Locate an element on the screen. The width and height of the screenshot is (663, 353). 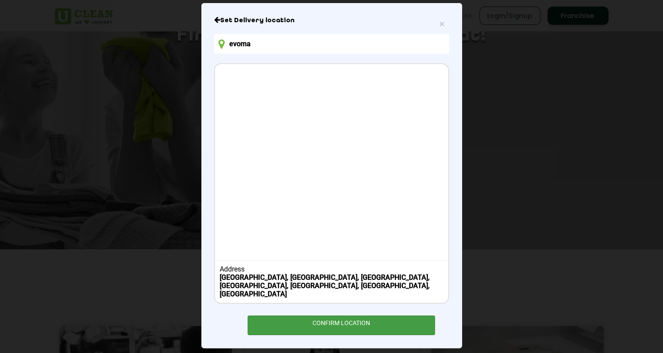
div: Address is located at coordinates (331, 269).